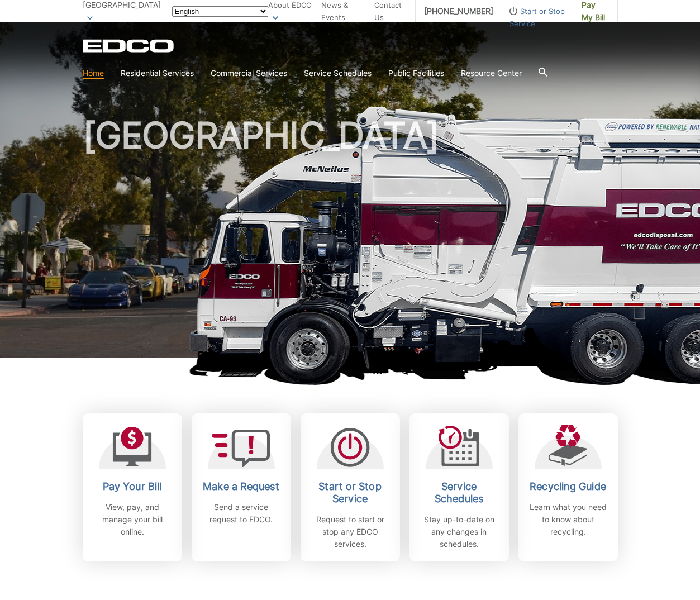 The height and width of the screenshot is (600, 700). Describe the element at coordinates (350, 493) in the screenshot. I see `h2: Start or Stop Service` at that location.